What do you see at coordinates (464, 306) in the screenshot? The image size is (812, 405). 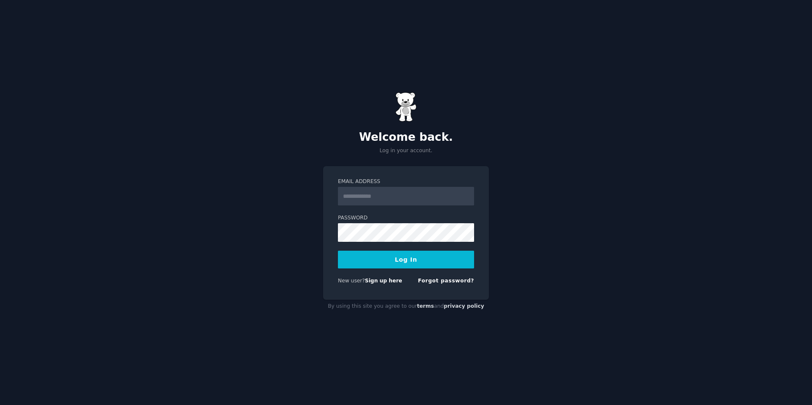 I see `a: privacy policy` at bounding box center [464, 306].